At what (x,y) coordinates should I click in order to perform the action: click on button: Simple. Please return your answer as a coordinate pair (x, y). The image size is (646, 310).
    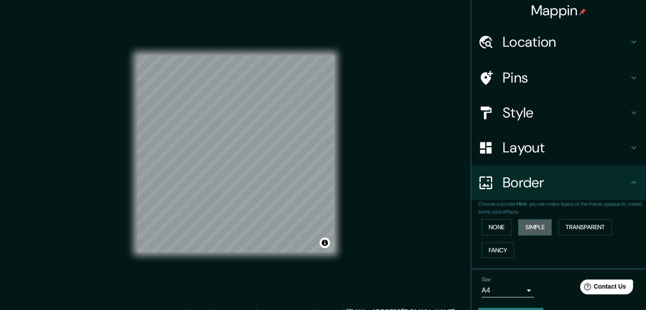
    Looking at the image, I should click on (535, 227).